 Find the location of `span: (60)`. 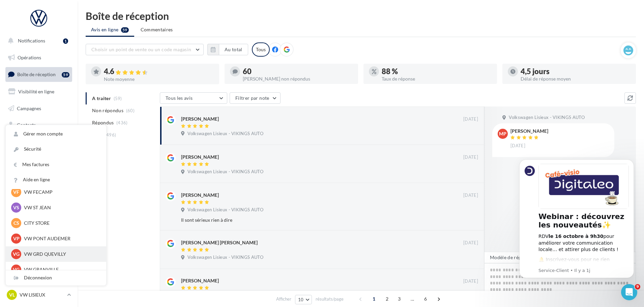

span: (60) is located at coordinates (130, 110).